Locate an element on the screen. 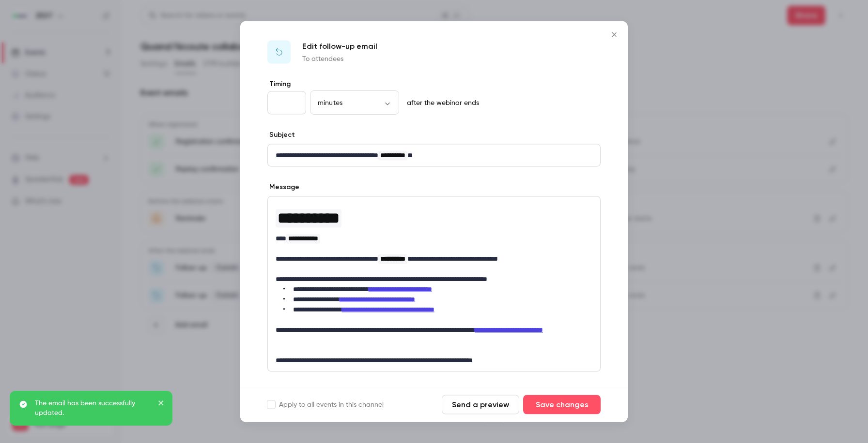  button: Send a preview is located at coordinates (481, 405).